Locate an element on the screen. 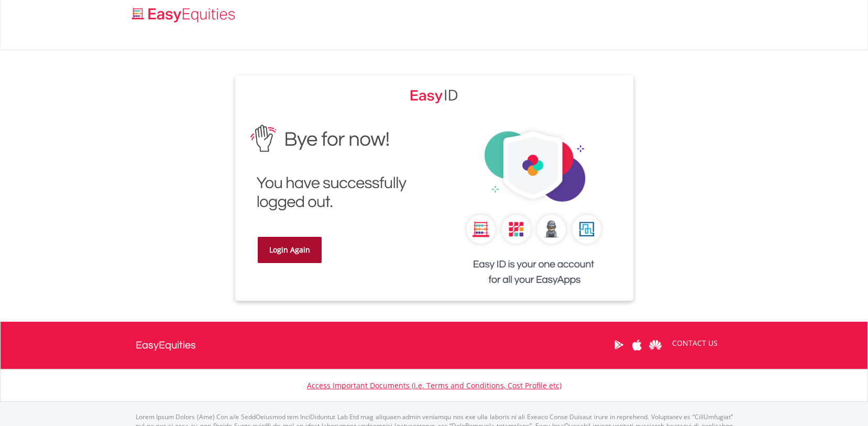  img: EasyEquities_Logo.png is located at coordinates (185, 15).